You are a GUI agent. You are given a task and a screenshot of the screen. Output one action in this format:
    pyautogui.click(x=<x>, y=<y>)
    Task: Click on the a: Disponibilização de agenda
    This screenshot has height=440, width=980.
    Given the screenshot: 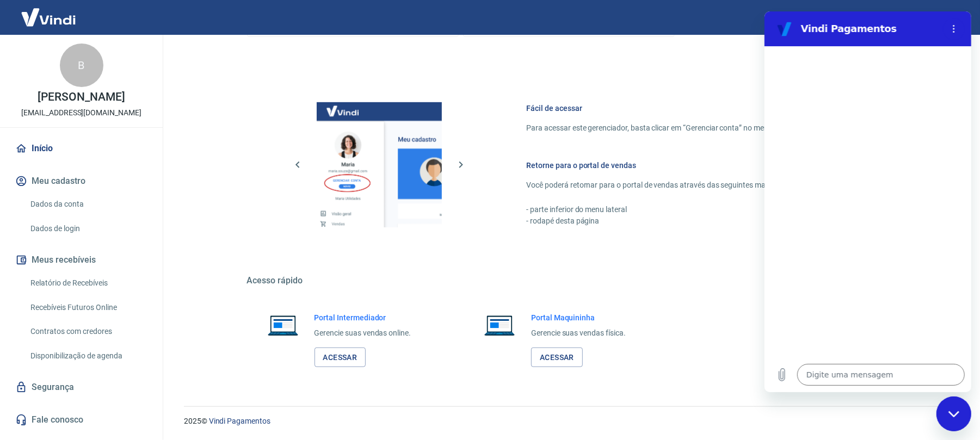 What is the action you would take?
    pyautogui.click(x=87, y=356)
    